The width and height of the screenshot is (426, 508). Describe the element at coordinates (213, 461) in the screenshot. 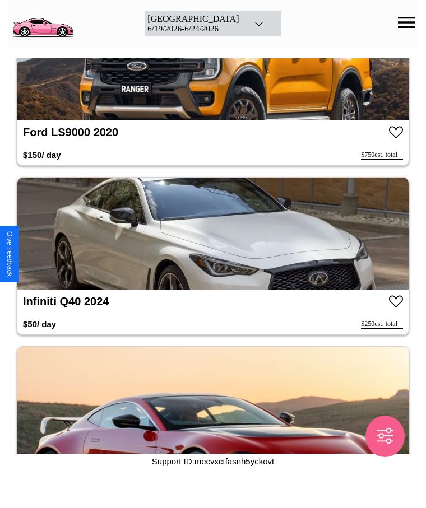

I see `p: Support ID: mecvxctfasnh5yckovt` at that location.